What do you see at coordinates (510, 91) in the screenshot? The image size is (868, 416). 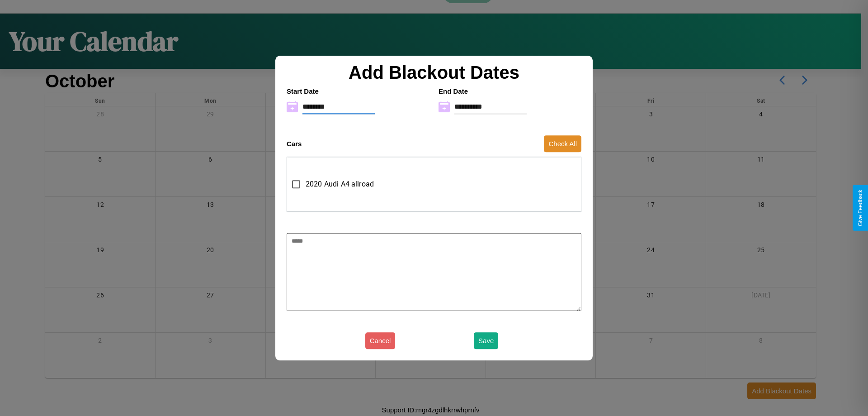 I see `h4: End Date` at bounding box center [510, 91].